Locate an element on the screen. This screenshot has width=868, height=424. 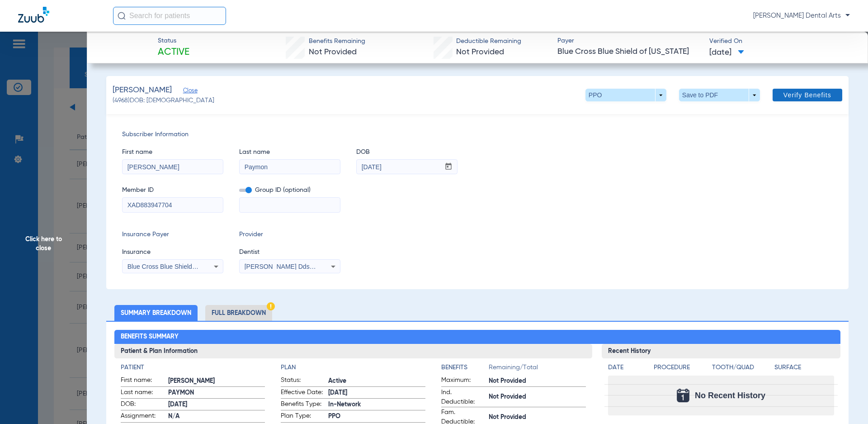
app-breakdown-title: Tooth/Quad is located at coordinates (741, 369).